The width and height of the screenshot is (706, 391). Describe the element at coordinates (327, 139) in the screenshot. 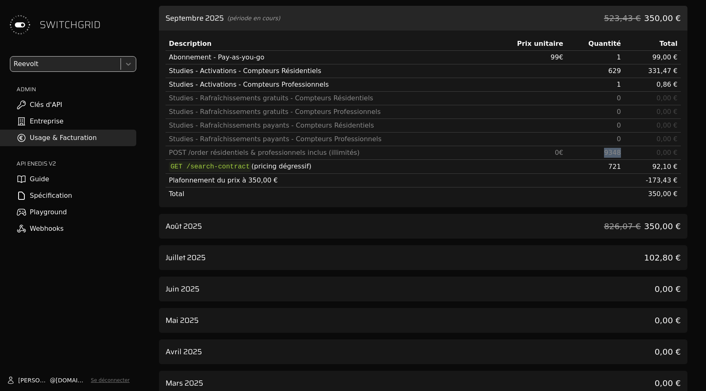

I see `div: Studies - Rafraîchissements payants - Compteurs Professionnels` at that location.